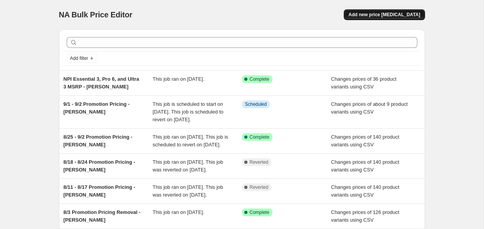 This screenshot has width=484, height=229. Describe the element at coordinates (96, 15) in the screenshot. I see `span: NA Bulk Price Editor` at that location.